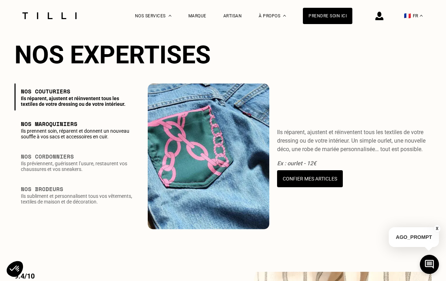  What do you see at coordinates (77, 124) in the screenshot?
I see `h3: Nos Maroquiniers` at bounding box center [77, 124].